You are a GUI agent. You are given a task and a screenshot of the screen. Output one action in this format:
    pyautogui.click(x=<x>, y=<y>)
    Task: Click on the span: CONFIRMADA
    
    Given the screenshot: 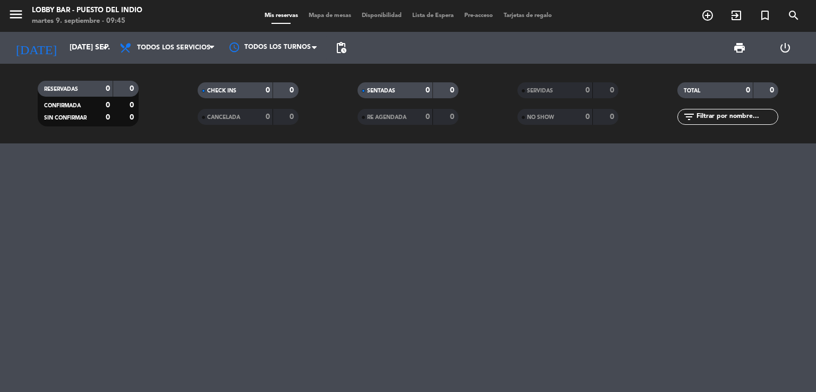 What is the action you would take?
    pyautogui.click(x=62, y=106)
    